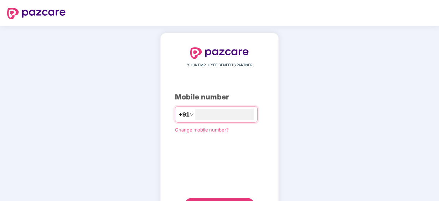  Describe the element at coordinates (192, 115) in the screenshot. I see `span: down` at that location.